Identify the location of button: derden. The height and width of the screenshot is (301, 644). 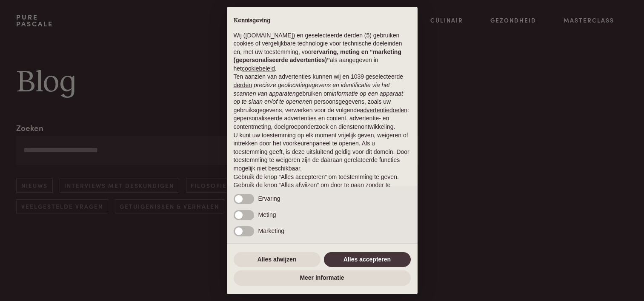
(243, 85).